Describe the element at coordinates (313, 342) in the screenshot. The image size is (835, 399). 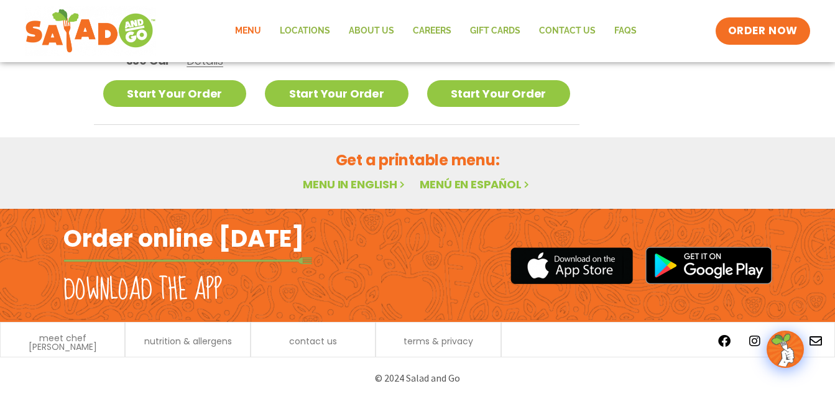
I see `a: contact us` at that location.